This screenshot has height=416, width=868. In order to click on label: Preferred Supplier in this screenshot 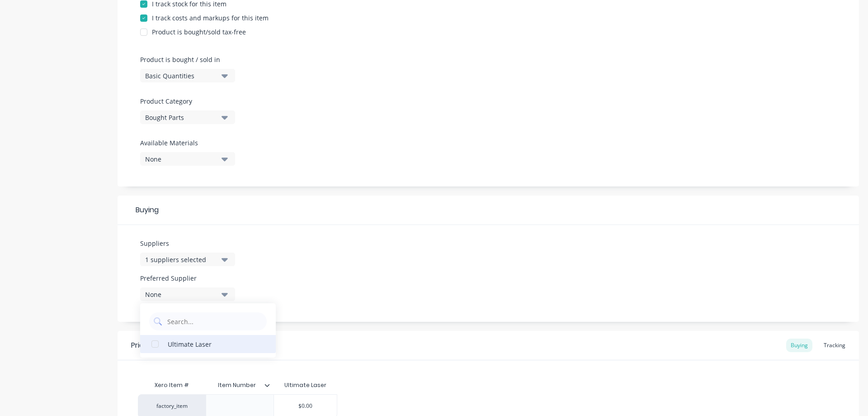, I will do `click(188, 278)`.